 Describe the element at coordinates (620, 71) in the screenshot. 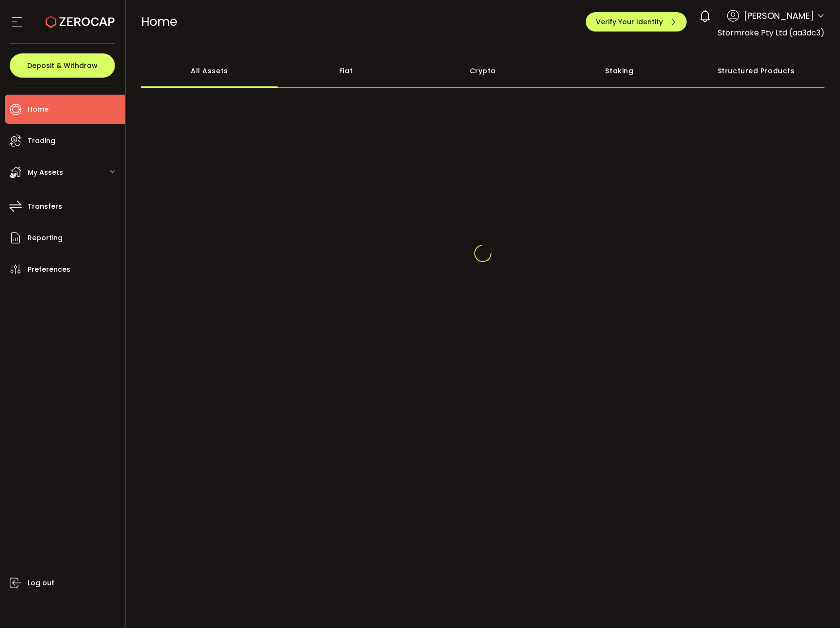

I see `div: Staking` at that location.